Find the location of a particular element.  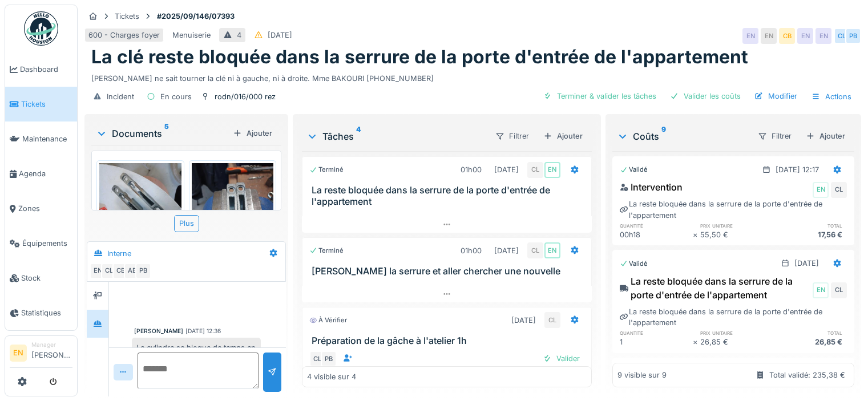

div: CB is located at coordinates (787, 36).